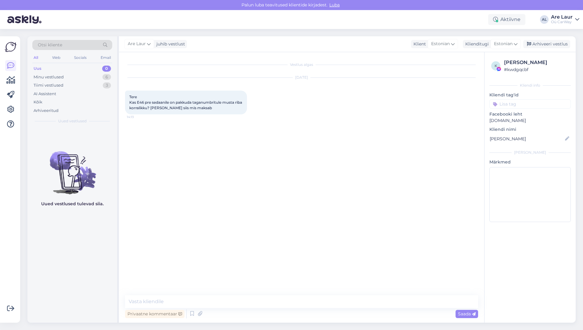  Describe the element at coordinates (38, 102) in the screenshot. I see `div: Kõik` at that location.